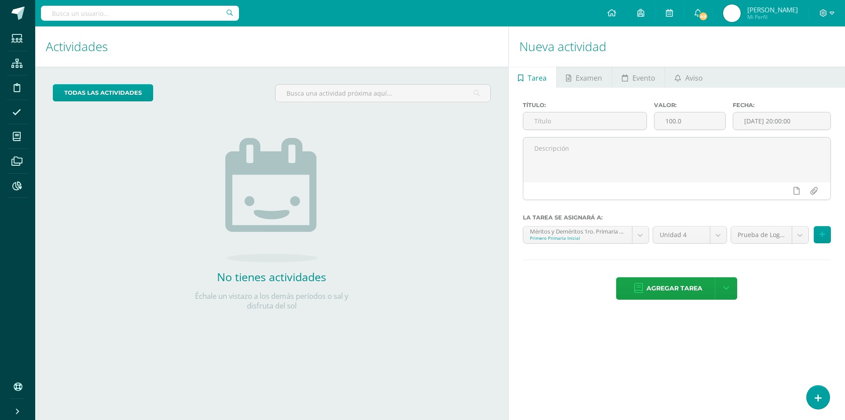 This screenshot has width=845, height=420. I want to click on h1: Actividades, so click(272, 46).